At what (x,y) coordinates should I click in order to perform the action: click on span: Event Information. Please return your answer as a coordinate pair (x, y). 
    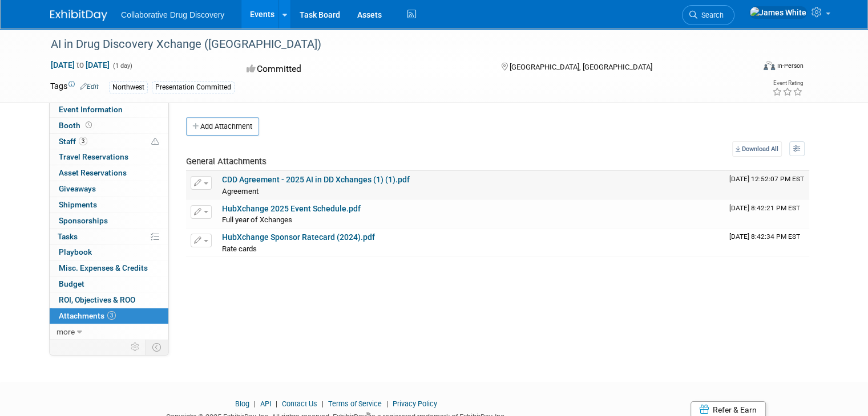
    Looking at the image, I should click on (90, 110).